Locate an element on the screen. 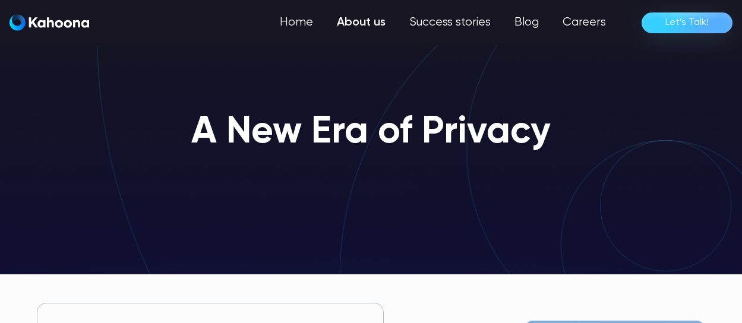 The height and width of the screenshot is (323, 742). a: Careers is located at coordinates (584, 23).